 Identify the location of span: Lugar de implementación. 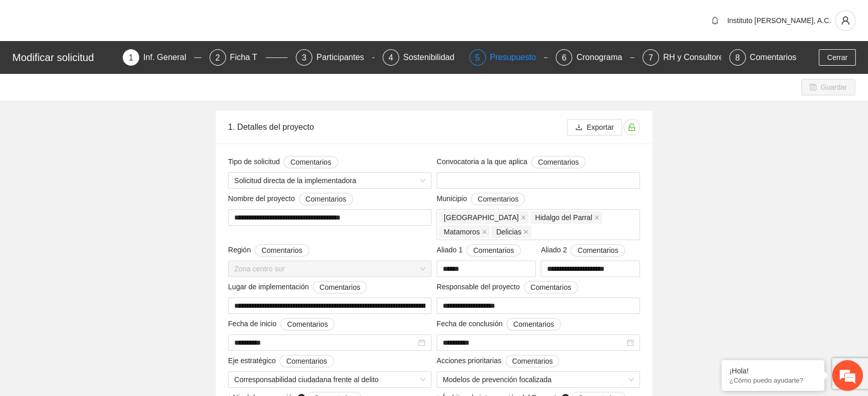
(298, 287).